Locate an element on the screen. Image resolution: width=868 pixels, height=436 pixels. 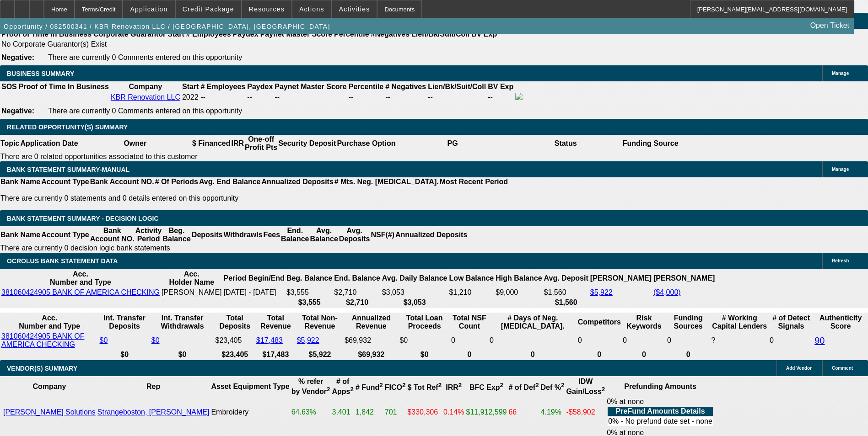
th: Annualized Deposits is located at coordinates (431, 235).